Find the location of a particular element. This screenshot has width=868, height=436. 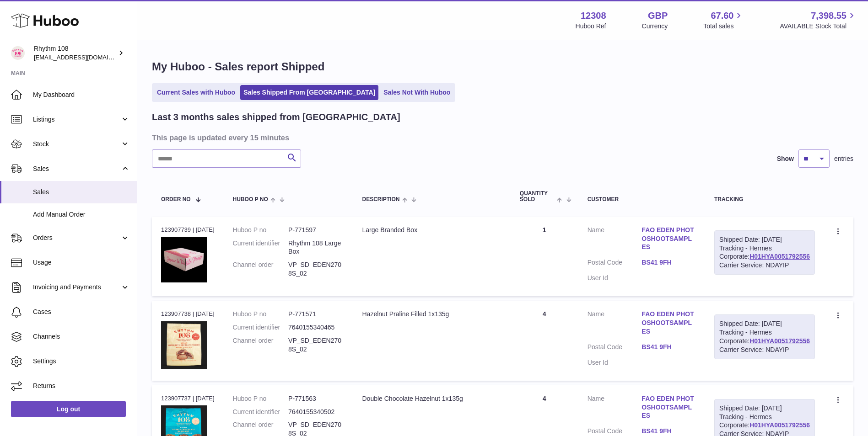

label: Show is located at coordinates (785, 159).